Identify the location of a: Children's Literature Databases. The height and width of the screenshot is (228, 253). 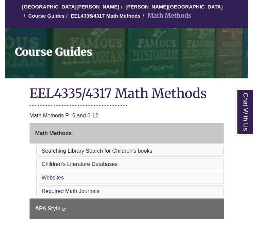
(80, 164).